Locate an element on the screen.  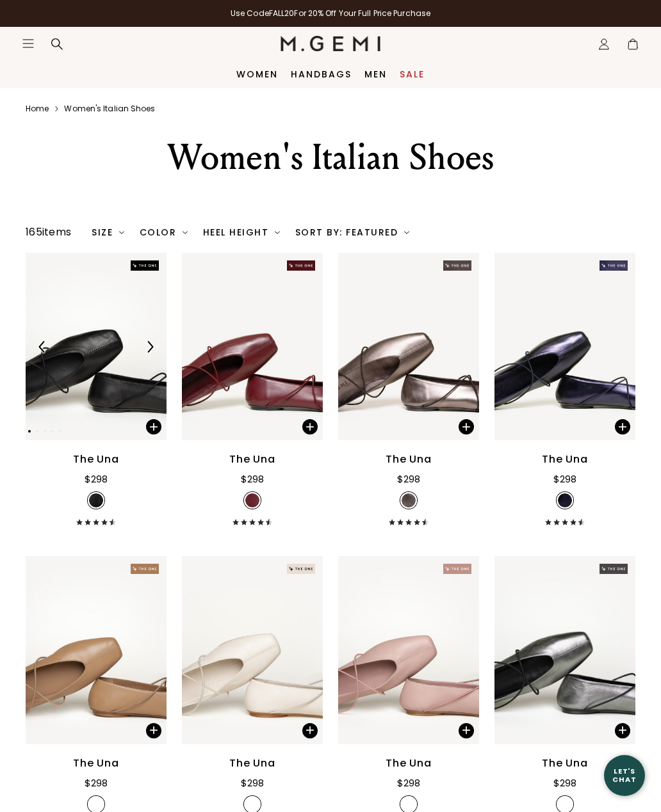
a: Previous ArrowNext ArrowThe Una$298 is located at coordinates (96, 389).